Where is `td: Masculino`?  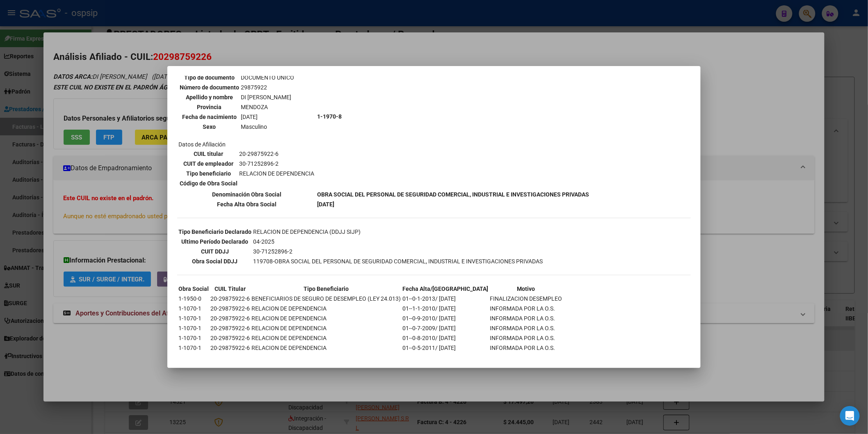 td: Masculino is located at coordinates (267, 127).